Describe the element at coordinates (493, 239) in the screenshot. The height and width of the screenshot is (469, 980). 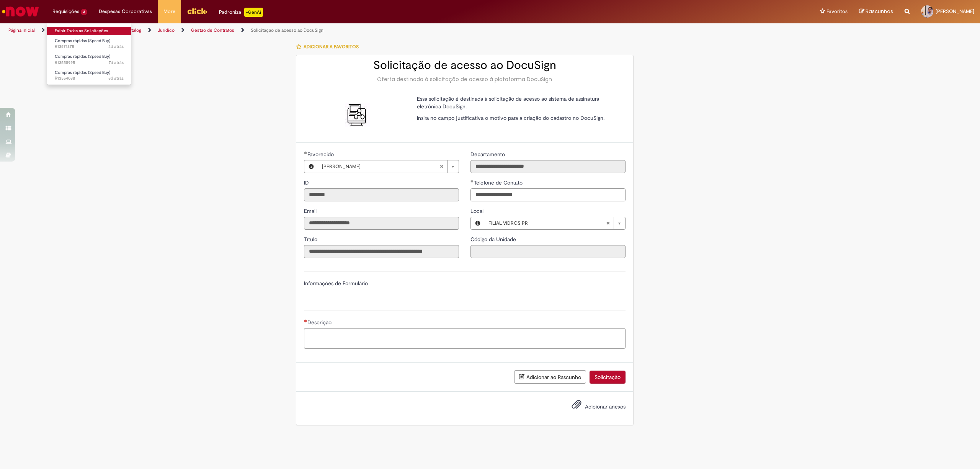
I see `label: Somente leitura - Código da Unidade` at that location.